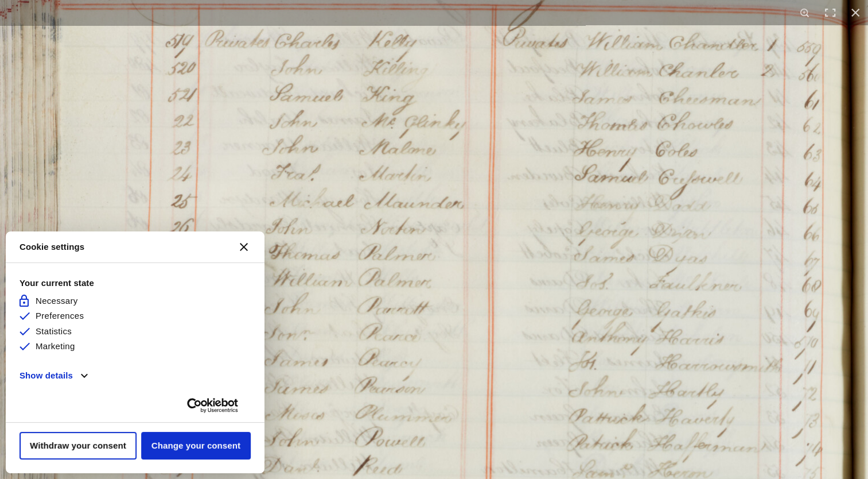 Image resolution: width=868 pixels, height=479 pixels. Describe the element at coordinates (51, 247) in the screenshot. I see `strong: Cookie settings` at that location.